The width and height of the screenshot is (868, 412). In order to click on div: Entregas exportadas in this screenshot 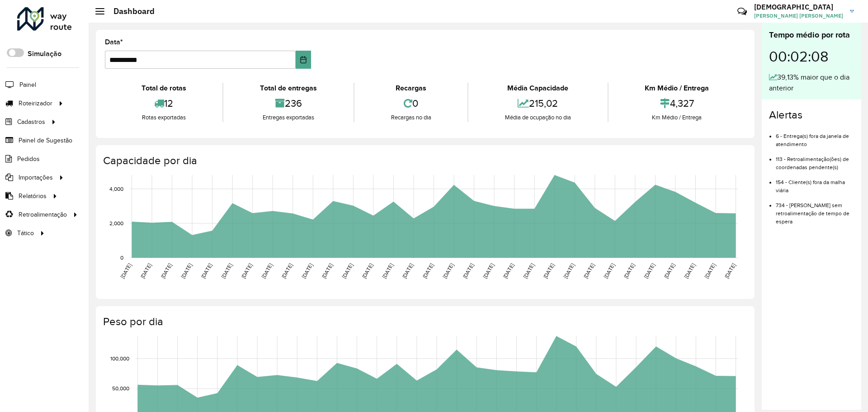, I will do `click(288, 117)`.